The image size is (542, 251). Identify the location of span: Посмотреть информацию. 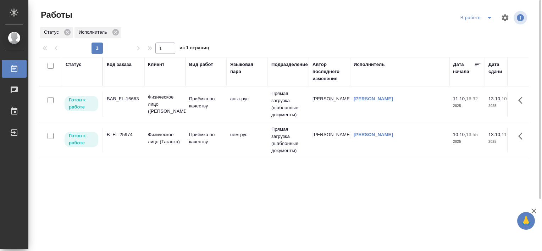
(521, 18).